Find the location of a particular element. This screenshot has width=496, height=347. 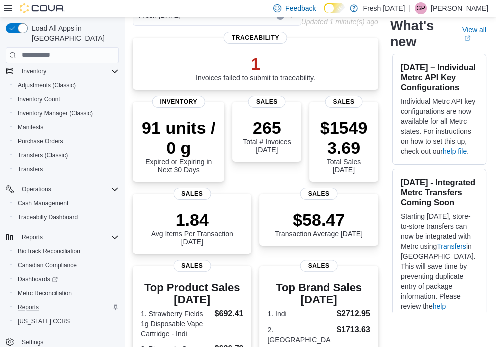

button: Inventory is located at coordinates (62, 71).